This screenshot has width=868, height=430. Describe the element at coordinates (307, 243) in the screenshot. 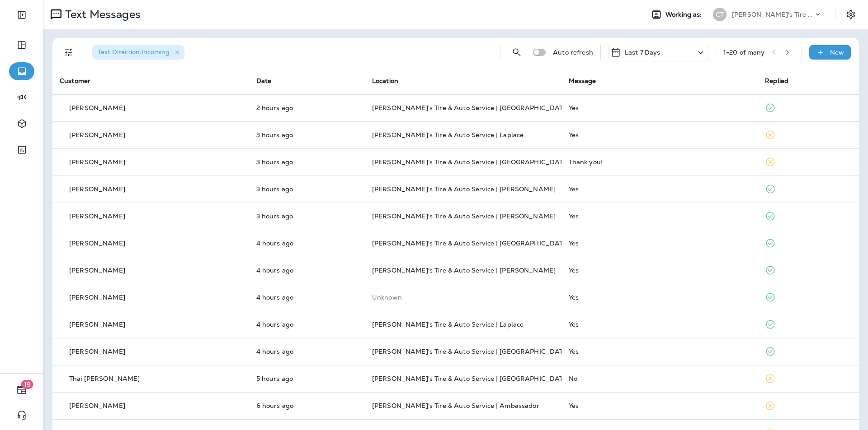

I see `p: Aug 25, 2025 08:04 AM` at that location.